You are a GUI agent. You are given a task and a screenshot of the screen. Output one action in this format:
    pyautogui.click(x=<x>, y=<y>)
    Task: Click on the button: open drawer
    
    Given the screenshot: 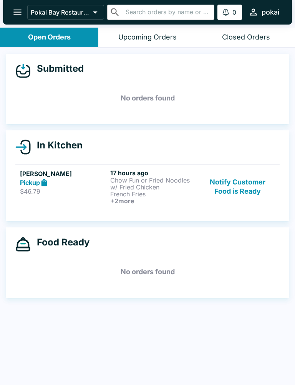 What is the action you would take?
    pyautogui.click(x=17, y=12)
    